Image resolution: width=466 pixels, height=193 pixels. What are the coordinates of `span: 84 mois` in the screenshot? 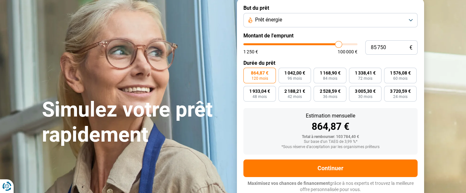 It's located at (330, 78).